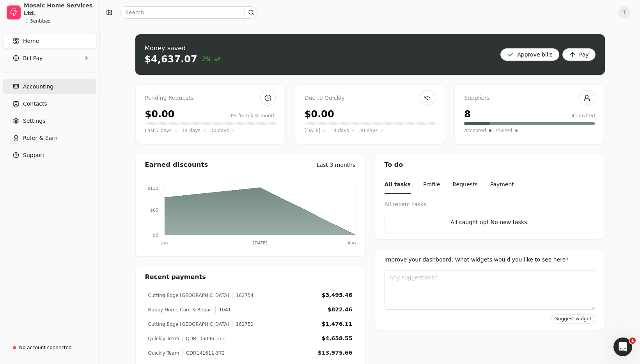 The height and width of the screenshot is (364, 640). Describe the element at coordinates (340, 310) in the screenshot. I see `div: $822.46` at that location.